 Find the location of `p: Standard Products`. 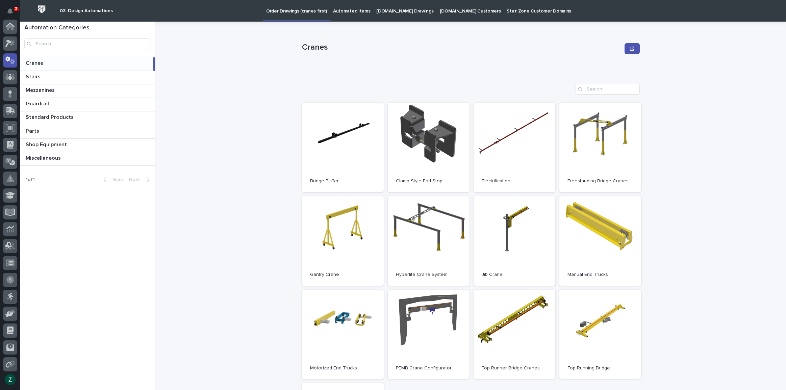

p: Standard Products is located at coordinates (50, 117).